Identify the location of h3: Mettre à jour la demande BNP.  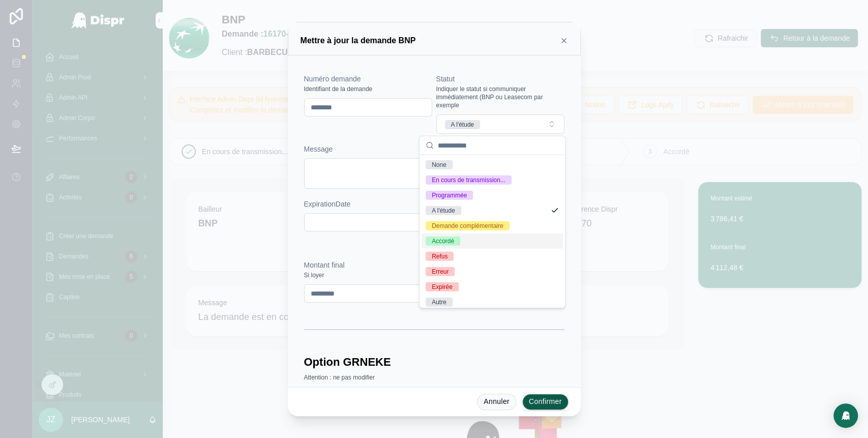
(358, 41).